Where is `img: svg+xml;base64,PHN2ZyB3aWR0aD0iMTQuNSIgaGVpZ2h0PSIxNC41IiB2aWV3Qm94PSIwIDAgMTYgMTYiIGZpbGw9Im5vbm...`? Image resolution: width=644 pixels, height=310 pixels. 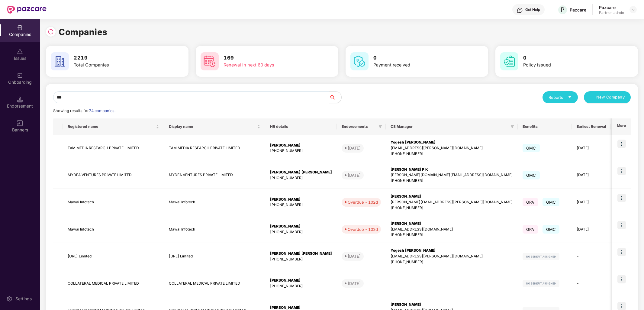 img: svg+xml;base64,PHN2ZyB3aWR0aD0iMTQuNSIgaGVpZ2h0PSIxNC41IiB2aWV3Qm94PSIwIDAgMTYgMTYiIGZpbGw9Im5vbm... is located at coordinates (20, 99).